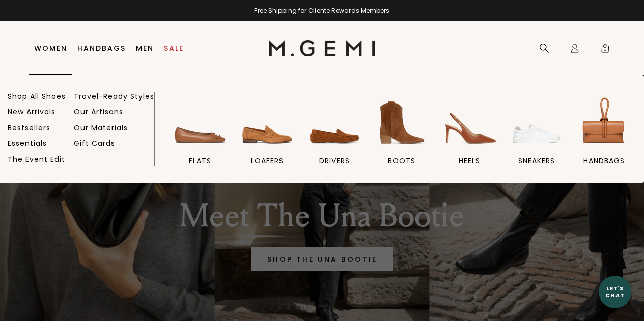 Image resolution: width=644 pixels, height=321 pixels. I want to click on a: sneakers, so click(536, 138).